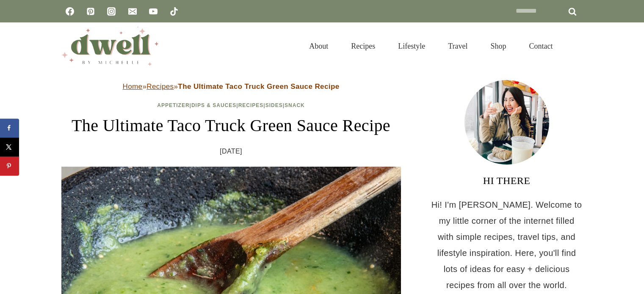 This screenshot has width=644, height=294. Describe the element at coordinates (153, 12) in the screenshot. I see `a: YouTube` at that location.